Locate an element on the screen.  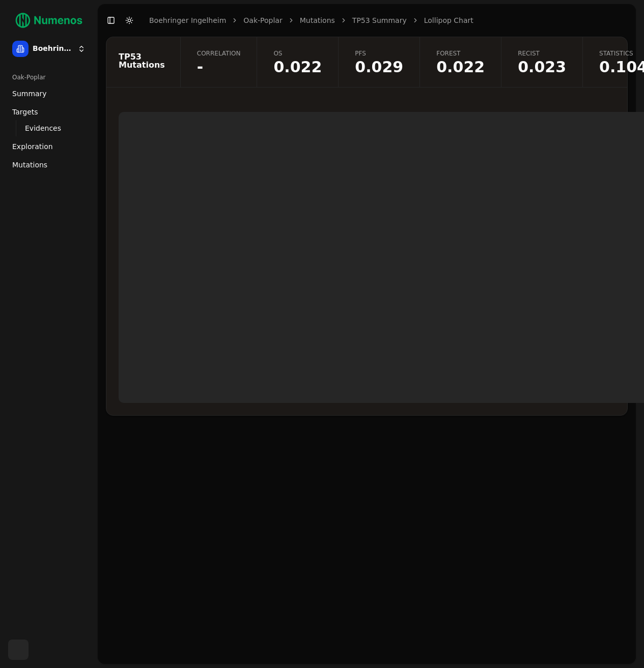
button: Toggle Dark Mode is located at coordinates (129, 20).